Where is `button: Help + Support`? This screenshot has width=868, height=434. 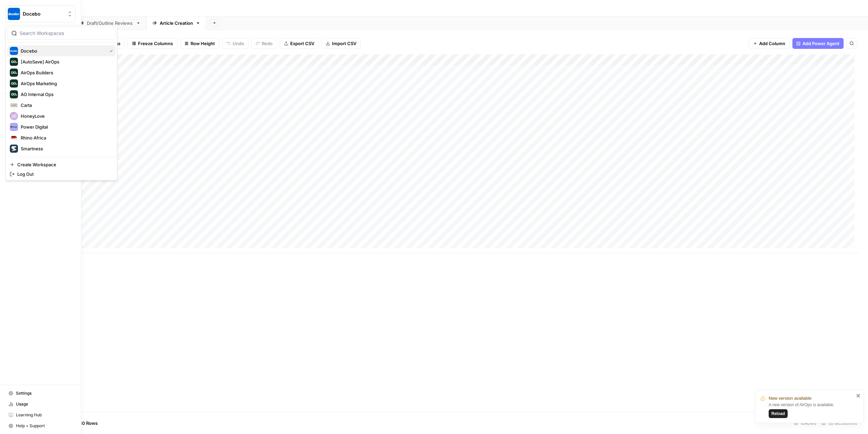
button: Help + Support is located at coordinates (40, 425).